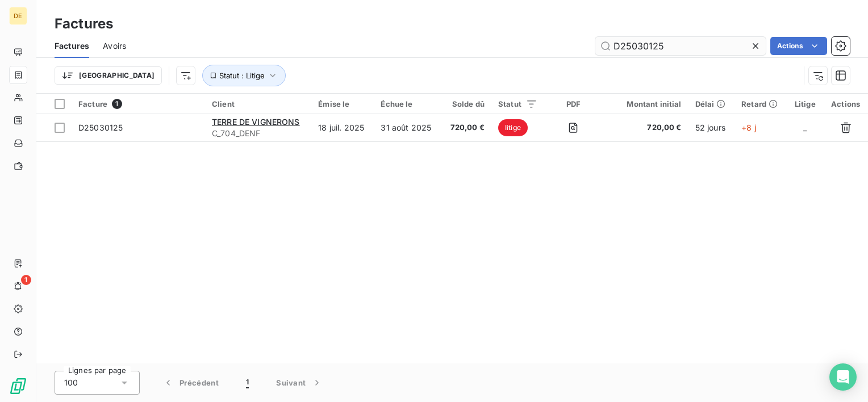  I want to click on div: Solde dû, so click(466, 104).